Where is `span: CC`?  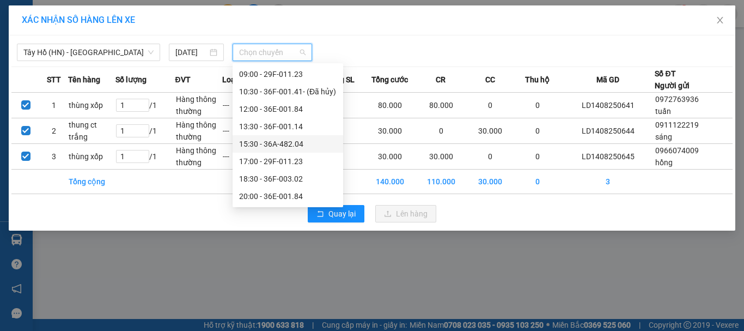
span: CC is located at coordinates (490, 80).